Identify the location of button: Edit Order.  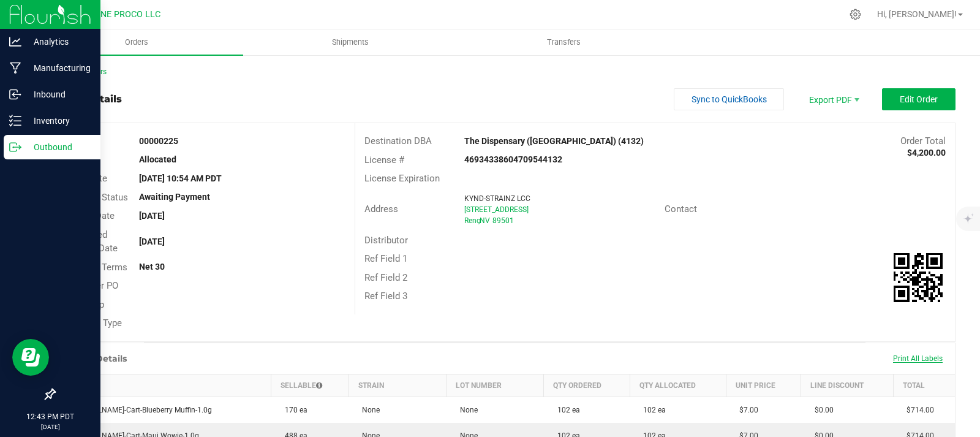
(919, 100).